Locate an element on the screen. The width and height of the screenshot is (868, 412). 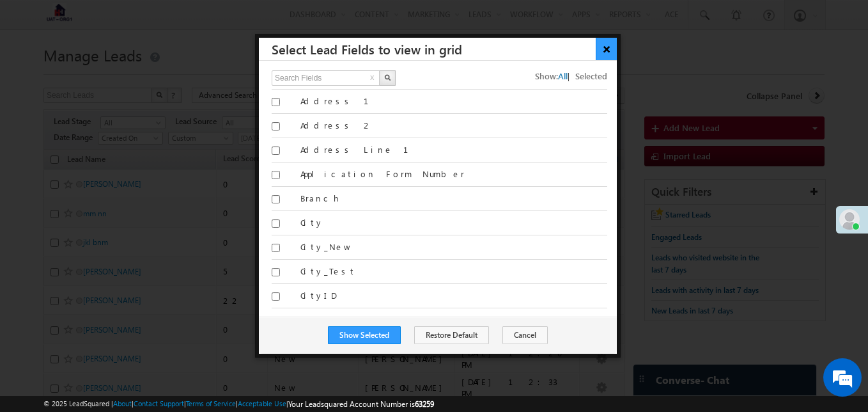
textarea: Type your message and hit 'Enter' is located at coordinates (125, 214).